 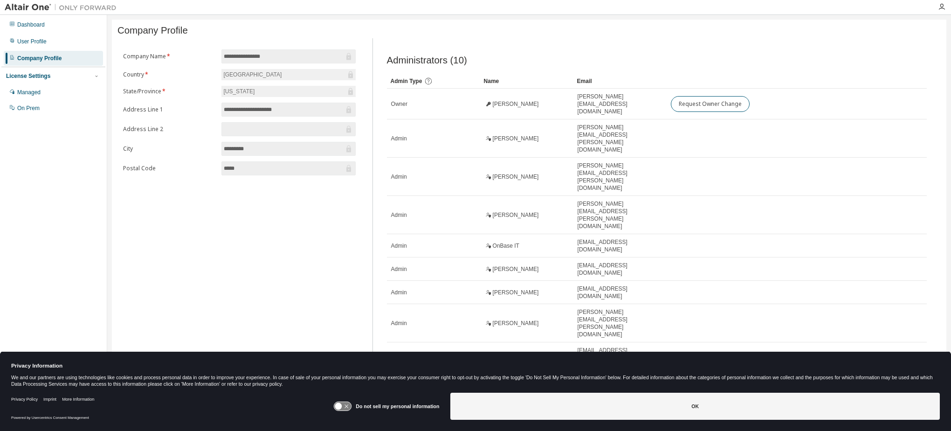 I want to click on span: OnBase IT, so click(x=506, y=246).